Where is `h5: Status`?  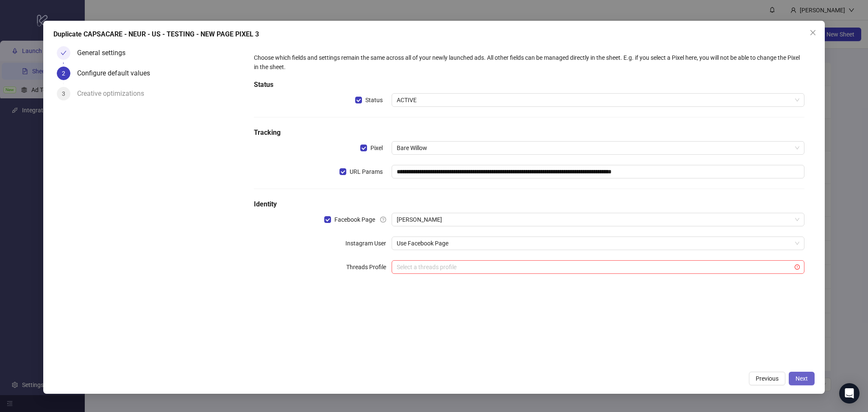
h5: Status is located at coordinates (529, 85).